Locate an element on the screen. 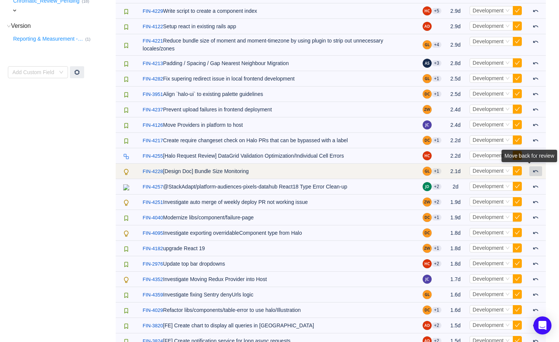  td: 1.9d is located at coordinates (455, 217).